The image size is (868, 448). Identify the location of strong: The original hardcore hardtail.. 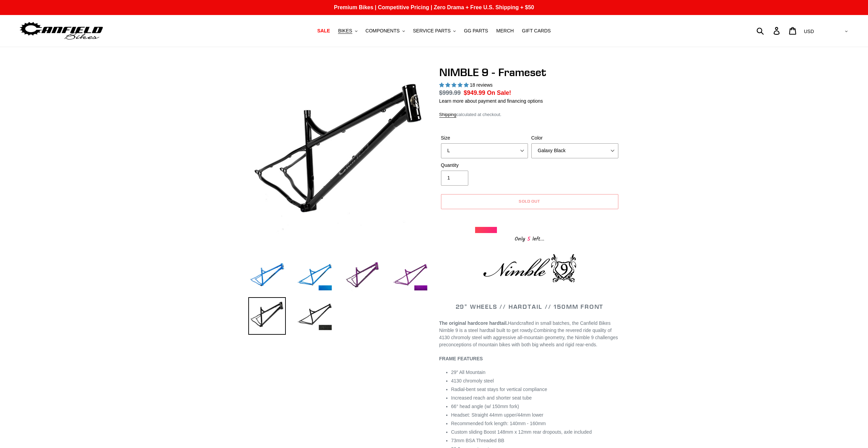
(474, 323).